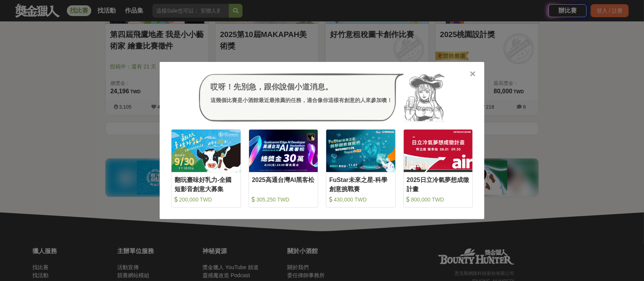 The width and height of the screenshot is (644, 281). I want to click on a: Cover Image2025高通台灣AI黑客松 305,250 TWD, so click(283, 168).